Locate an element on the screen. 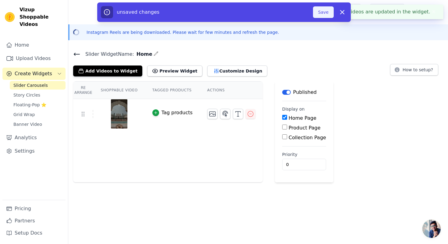 The height and width of the screenshot is (244, 448). a: How to setup? is located at coordinates (414, 71).